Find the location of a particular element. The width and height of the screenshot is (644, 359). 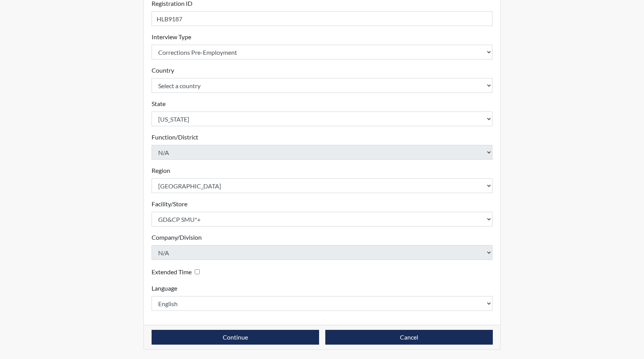

label: Function/District is located at coordinates (175, 137).